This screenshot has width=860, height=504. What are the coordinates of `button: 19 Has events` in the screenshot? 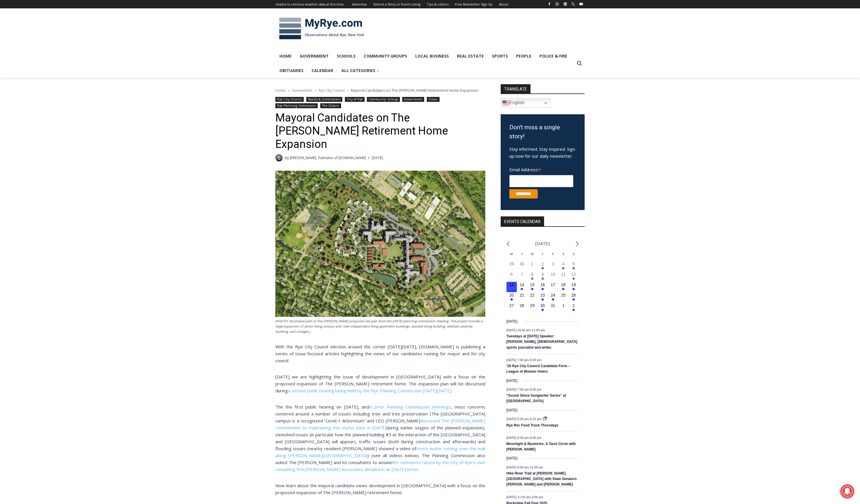 It's located at (573, 287).